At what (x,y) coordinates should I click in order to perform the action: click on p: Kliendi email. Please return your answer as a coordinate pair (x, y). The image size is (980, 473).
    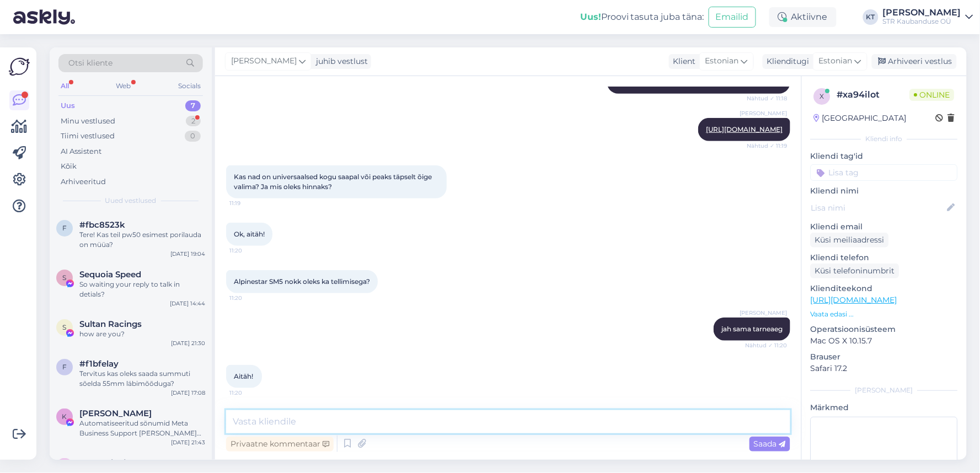
    Looking at the image, I should click on (884, 227).